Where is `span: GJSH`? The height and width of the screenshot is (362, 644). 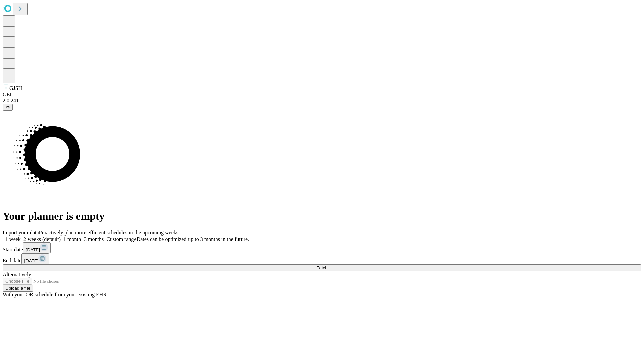
span: GJSH is located at coordinates (16, 88).